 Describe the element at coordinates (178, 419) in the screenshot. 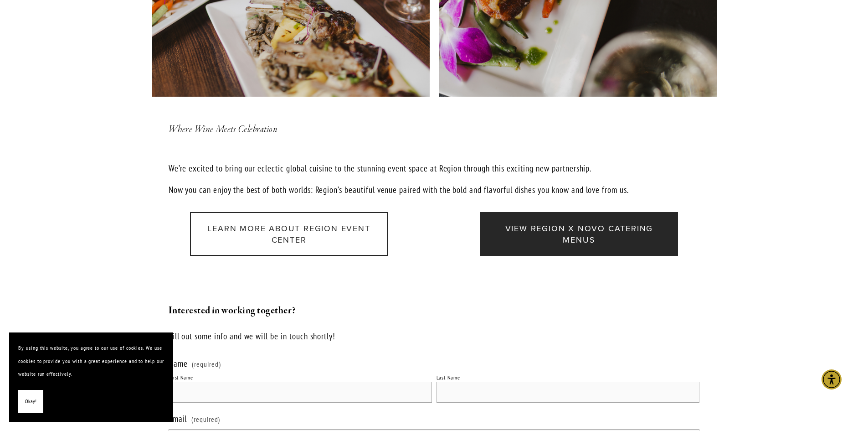

I see `span: Email` at that location.